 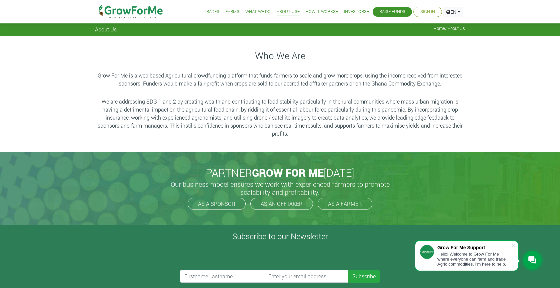 I want to click on input: Enter your email address, so click(x=307, y=276).